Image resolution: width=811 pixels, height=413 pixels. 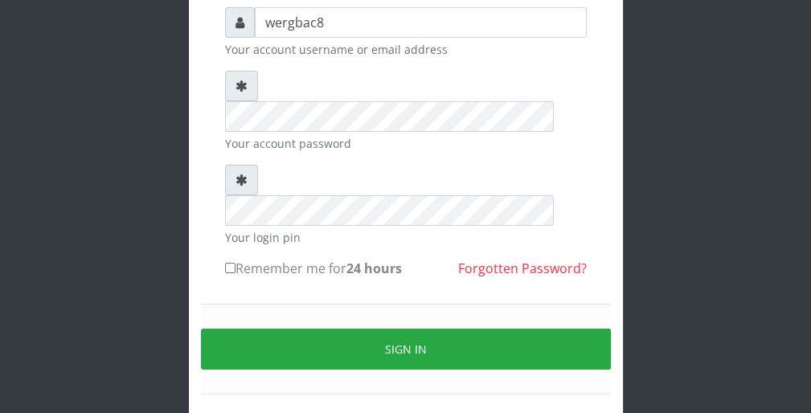 I want to click on input: Username or email address, so click(x=420, y=22).